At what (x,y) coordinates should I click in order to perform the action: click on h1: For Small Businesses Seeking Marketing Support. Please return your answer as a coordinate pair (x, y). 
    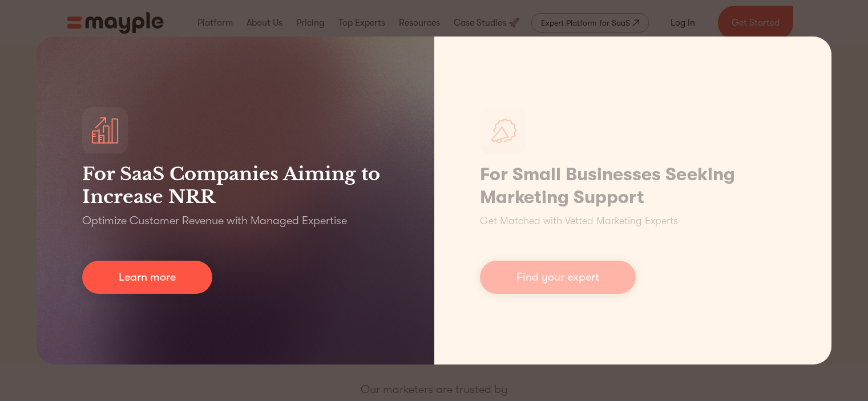
    Looking at the image, I should click on (632, 186).